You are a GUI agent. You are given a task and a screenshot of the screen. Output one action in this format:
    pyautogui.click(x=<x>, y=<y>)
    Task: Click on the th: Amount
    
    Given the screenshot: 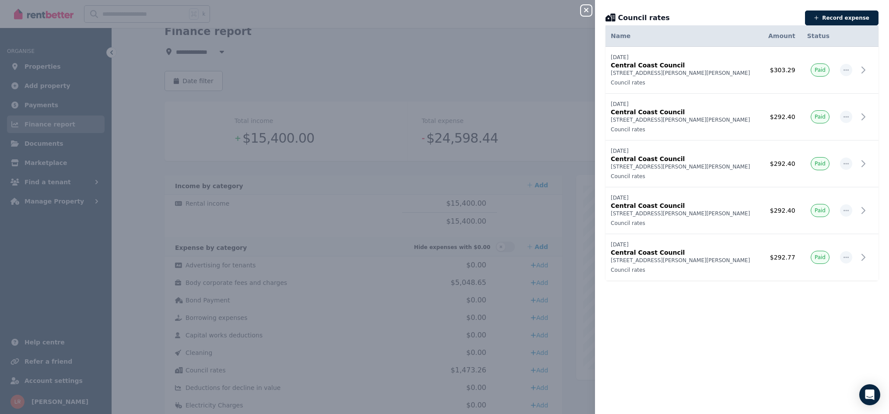 What is the action you would take?
    pyautogui.click(x=780, y=36)
    